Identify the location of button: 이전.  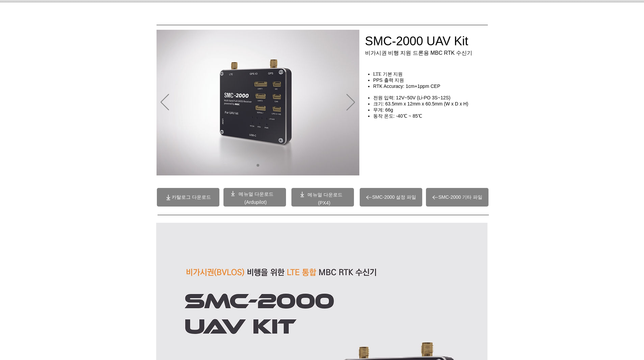
(165, 103).